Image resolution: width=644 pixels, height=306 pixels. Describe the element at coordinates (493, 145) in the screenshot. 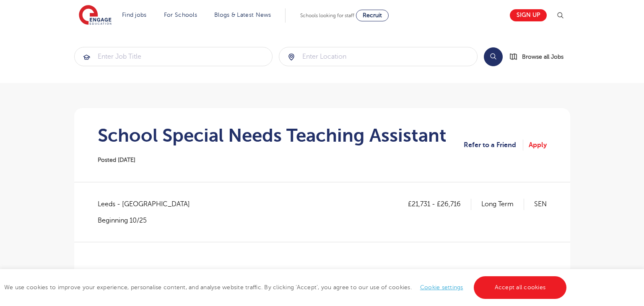

I see `a: Refer to a Friend` at that location.